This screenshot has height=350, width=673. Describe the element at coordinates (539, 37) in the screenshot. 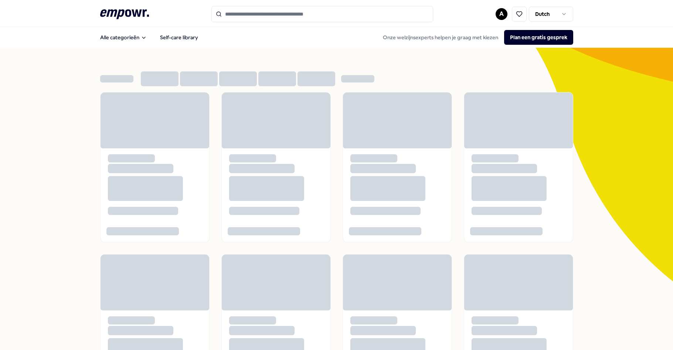

I see `button: Plan een gratis gesprek` at that location.